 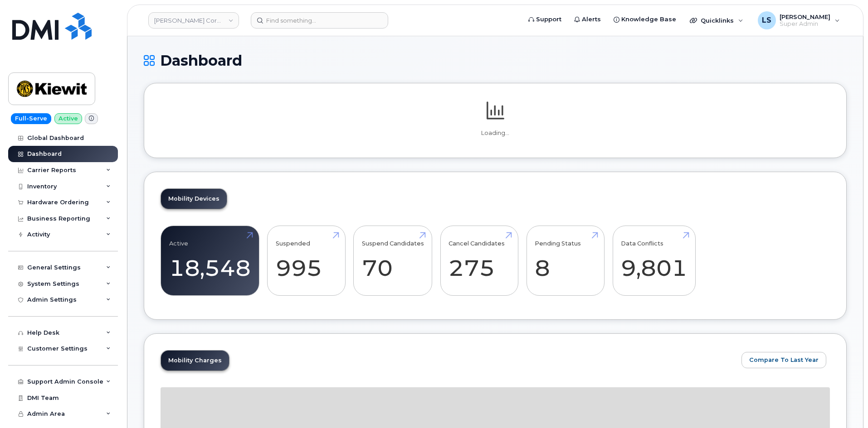 What do you see at coordinates (195, 361) in the screenshot?
I see `a: Mobility Charges` at bounding box center [195, 361].